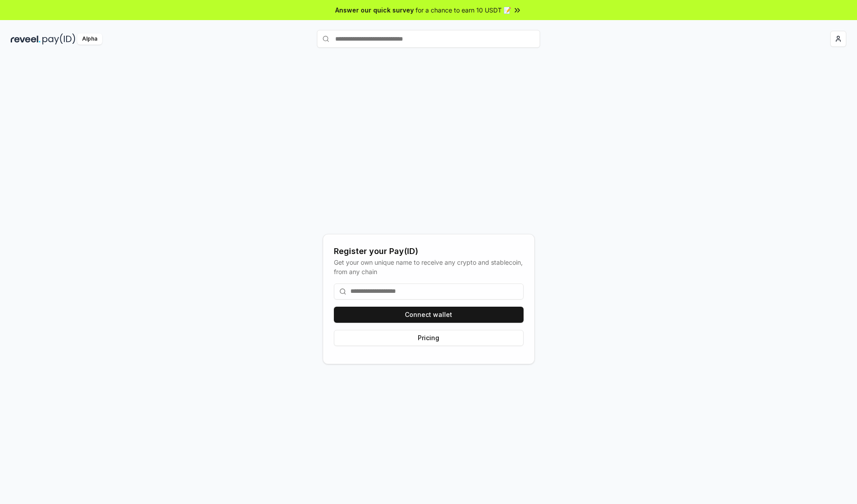  I want to click on span: Answer our quick survey, so click(375, 10).